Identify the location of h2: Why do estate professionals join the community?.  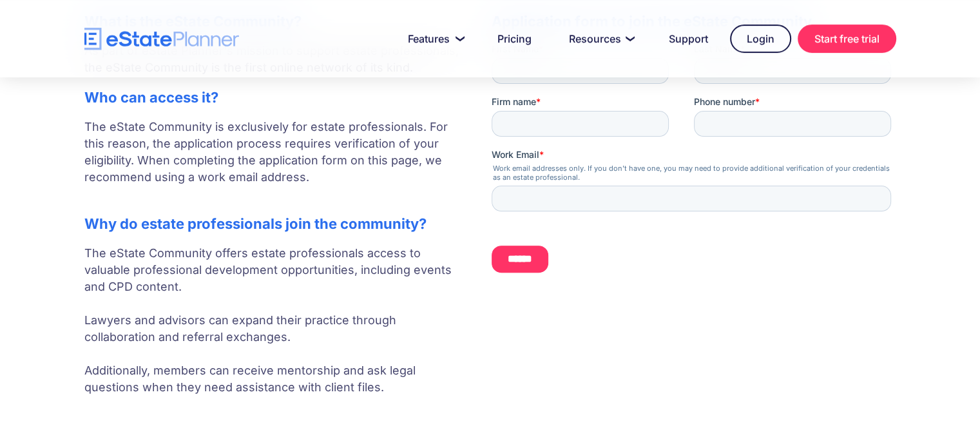
(275, 224).